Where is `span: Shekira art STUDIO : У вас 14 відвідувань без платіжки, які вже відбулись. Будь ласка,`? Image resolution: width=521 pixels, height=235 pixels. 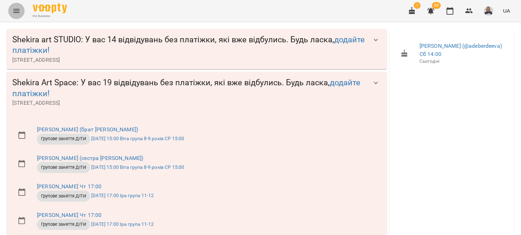 span: Shekira art STUDIO : У вас 14 відвідувань без платіжки, які вже відбулись. Будь ласка, is located at coordinates (190, 45).